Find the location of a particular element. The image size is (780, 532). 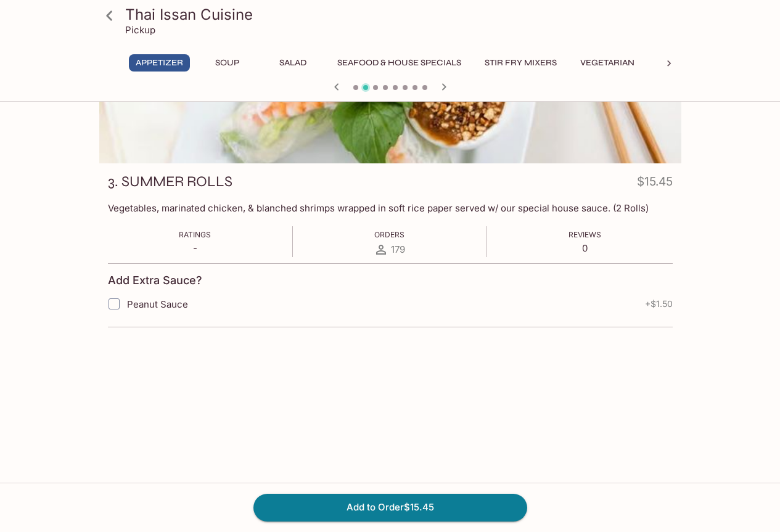

button: Seafood & House Specials is located at coordinates (399, 63).